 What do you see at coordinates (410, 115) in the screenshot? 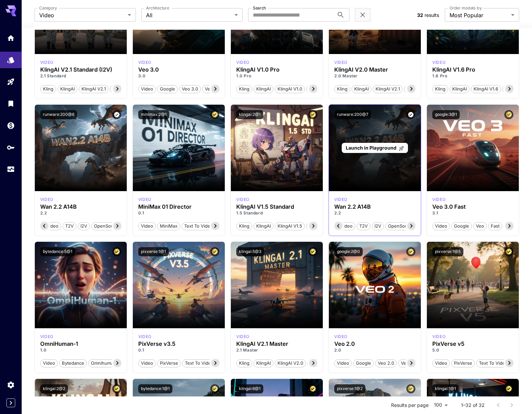
I see `button: Verified working` at bounding box center [410, 115].